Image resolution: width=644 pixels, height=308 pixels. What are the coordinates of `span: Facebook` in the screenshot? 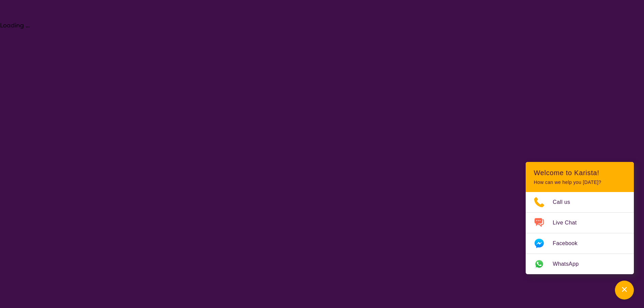 It's located at (569, 244).